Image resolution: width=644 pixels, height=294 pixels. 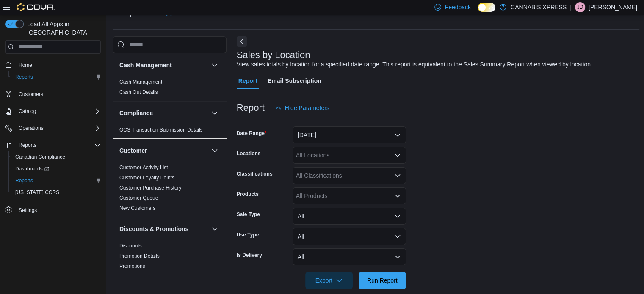 I want to click on a: Customer Queue, so click(x=138, y=198).